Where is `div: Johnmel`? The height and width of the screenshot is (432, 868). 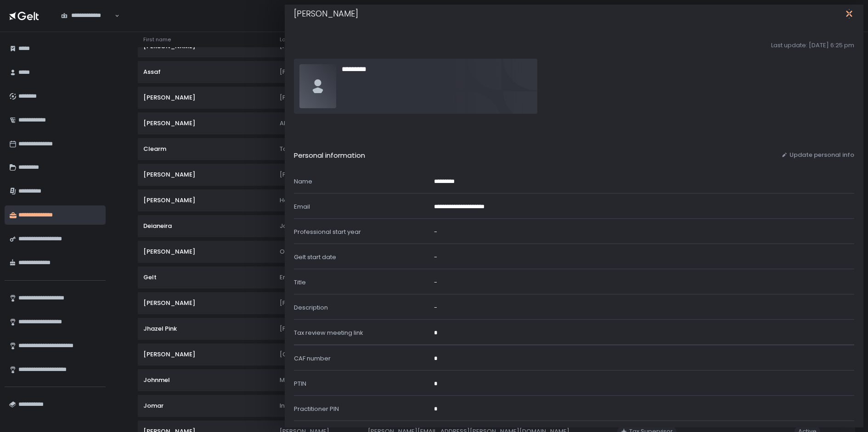
div: Johnmel is located at coordinates (206, 381).